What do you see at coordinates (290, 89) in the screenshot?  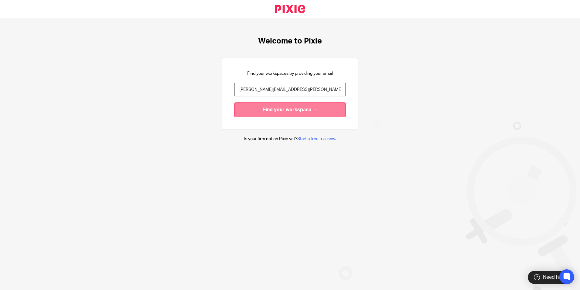 I see `input: name@example.com` at bounding box center [290, 89].